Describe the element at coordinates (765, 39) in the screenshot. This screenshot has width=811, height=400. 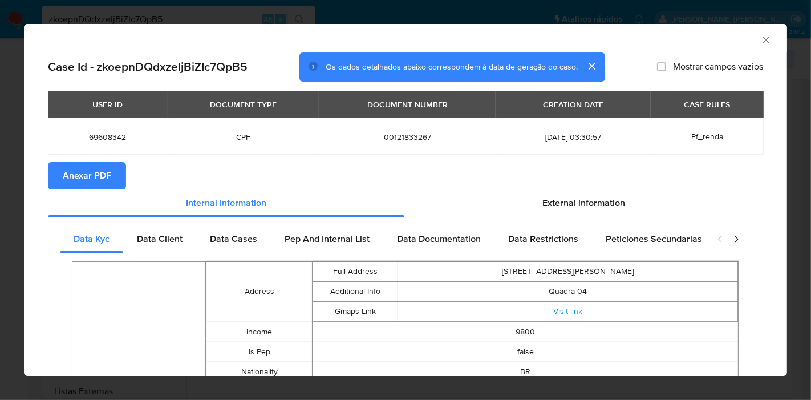
I see `button: Fechar a janela` at that location.